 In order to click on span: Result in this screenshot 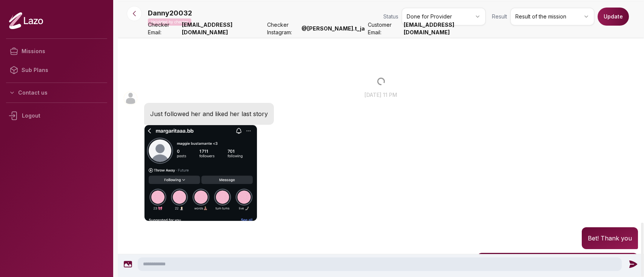, I will do `click(500, 16)`.